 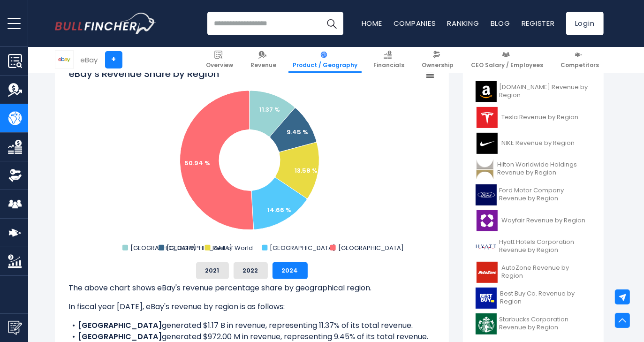 I want to click on p: The above chart shows eBay's revenue percentage share by geographical region., so click(x=252, y=288).